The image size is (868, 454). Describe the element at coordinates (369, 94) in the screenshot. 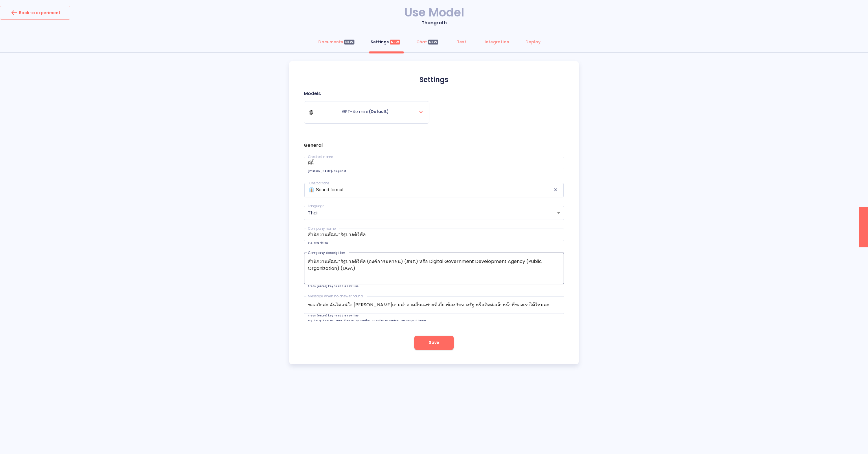

I see `h4: Models` at that location.